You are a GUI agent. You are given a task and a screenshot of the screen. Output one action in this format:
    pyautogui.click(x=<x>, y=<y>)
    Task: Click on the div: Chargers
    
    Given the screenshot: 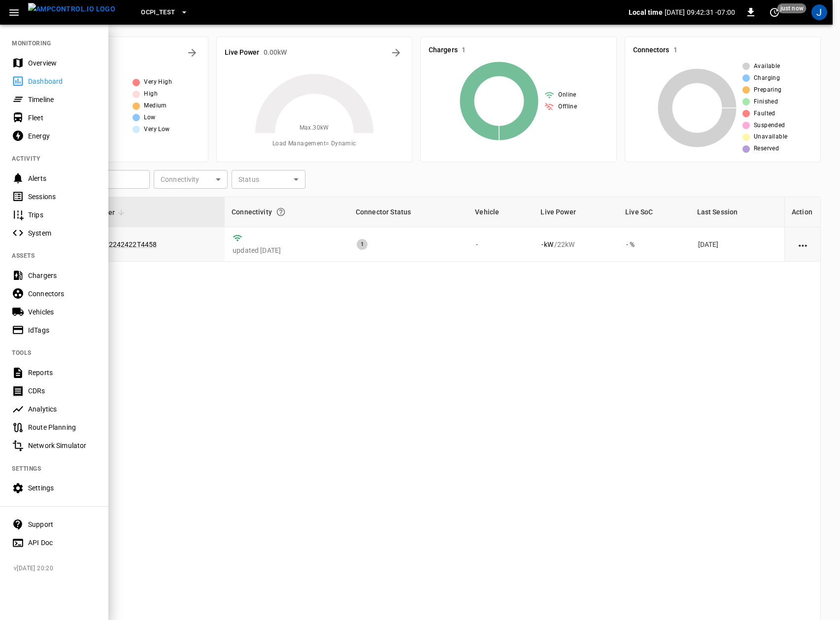 What is the action you would take?
    pyautogui.click(x=62, y=275)
    